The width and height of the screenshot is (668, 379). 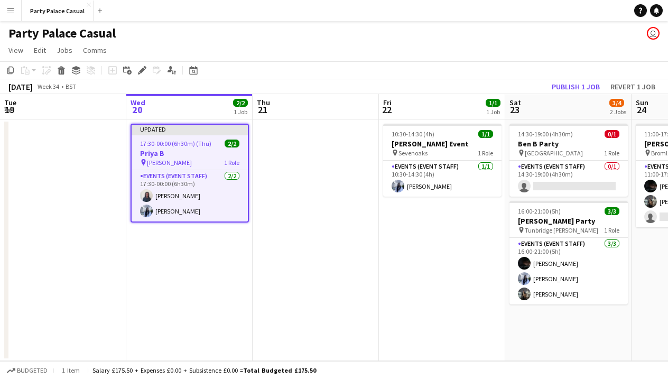 I want to click on span: 16:00-21:00 (5h), so click(x=539, y=211).